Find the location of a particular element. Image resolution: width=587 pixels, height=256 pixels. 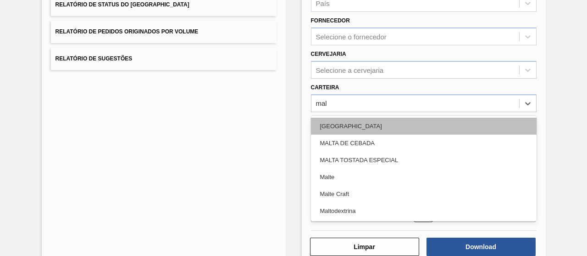

button: Relatório de Sugestões is located at coordinates (164, 59).